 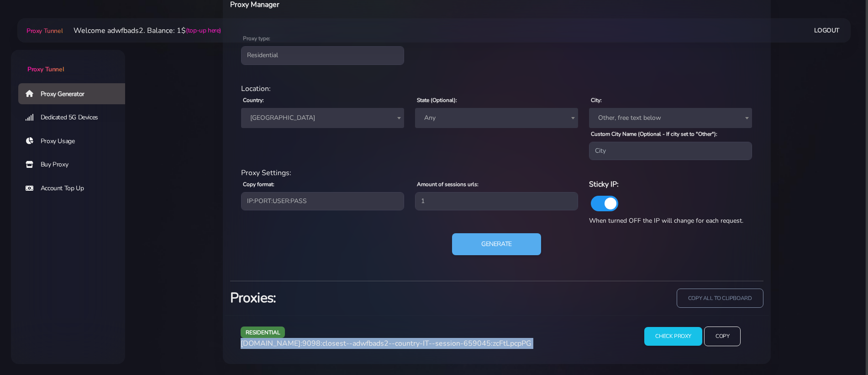 I want to click on label: Country:, so click(x=254, y=100).